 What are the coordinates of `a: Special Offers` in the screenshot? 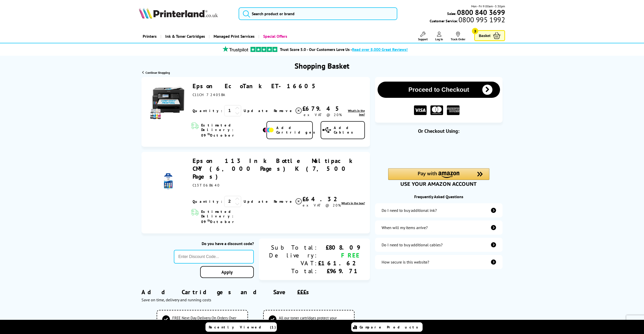 It's located at (274, 36).